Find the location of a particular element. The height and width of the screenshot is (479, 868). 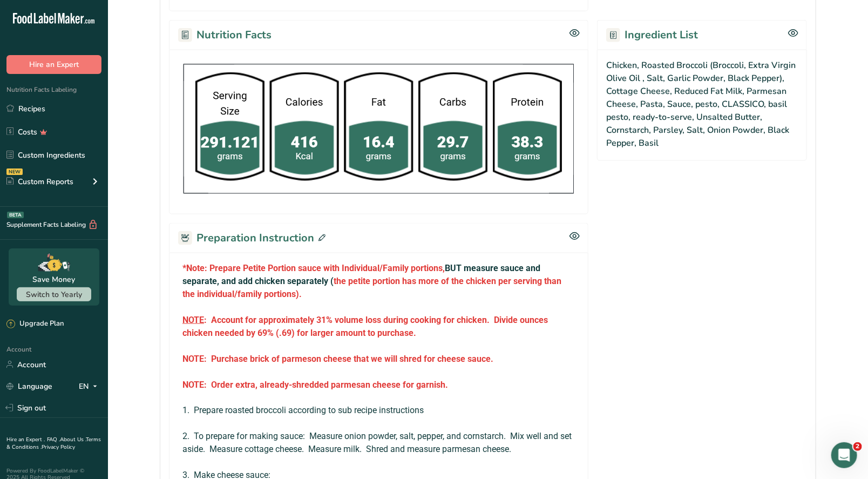

strong: NOTE: Order extra, already-shredded parmesan cheese for garnish. is located at coordinates (315, 385).